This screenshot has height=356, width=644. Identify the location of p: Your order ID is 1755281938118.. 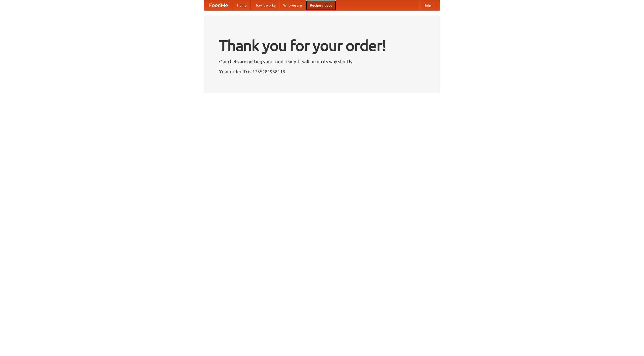
(322, 72).